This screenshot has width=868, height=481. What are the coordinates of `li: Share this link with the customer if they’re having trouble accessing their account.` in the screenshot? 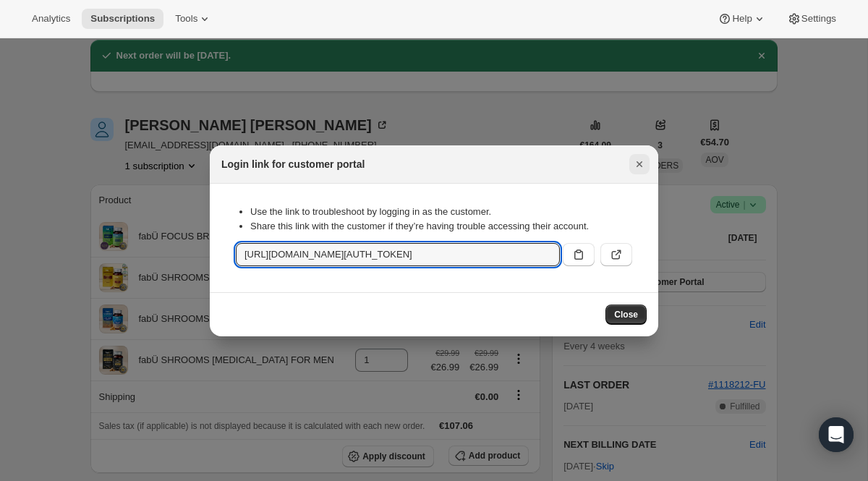 It's located at (441, 226).